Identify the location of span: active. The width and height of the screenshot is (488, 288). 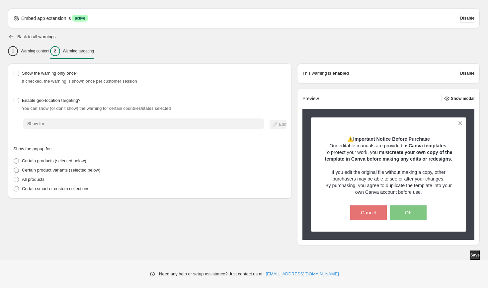
(80, 18).